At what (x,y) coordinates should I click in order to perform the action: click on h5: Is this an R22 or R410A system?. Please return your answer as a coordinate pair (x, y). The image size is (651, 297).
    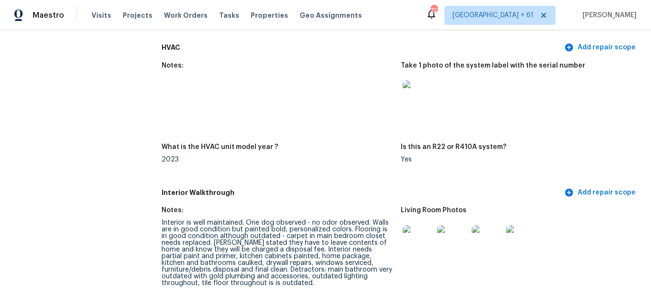
    Looking at the image, I should click on (453, 147).